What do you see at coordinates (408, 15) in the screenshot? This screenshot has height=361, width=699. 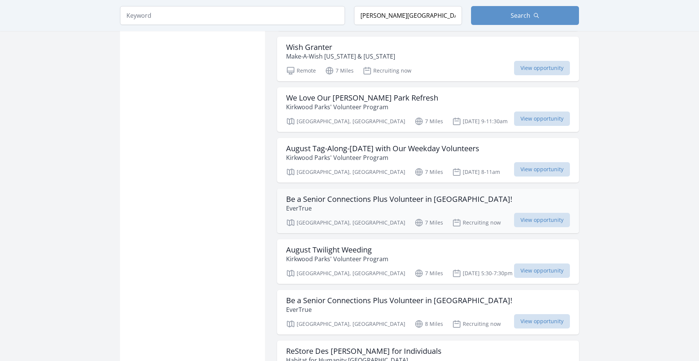 I see `input: Location` at bounding box center [408, 15].